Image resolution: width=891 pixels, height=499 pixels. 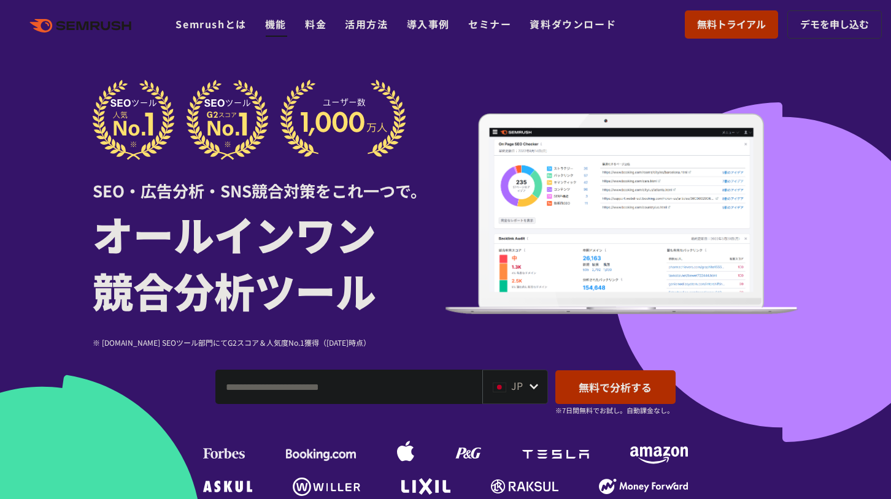 I want to click on a: 資料ダウンロード, so click(x=572, y=24).